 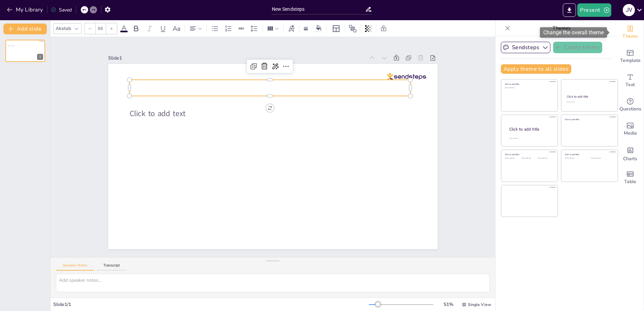 What do you see at coordinates (630, 129) in the screenshot?
I see `div: Add images, graphics, shapes or video` at bounding box center [630, 129].